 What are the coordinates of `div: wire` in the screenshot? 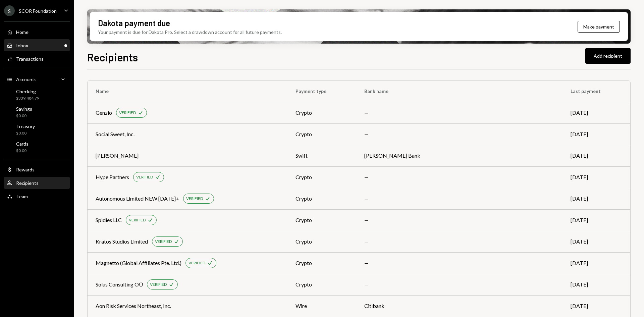 It's located at (321, 305).